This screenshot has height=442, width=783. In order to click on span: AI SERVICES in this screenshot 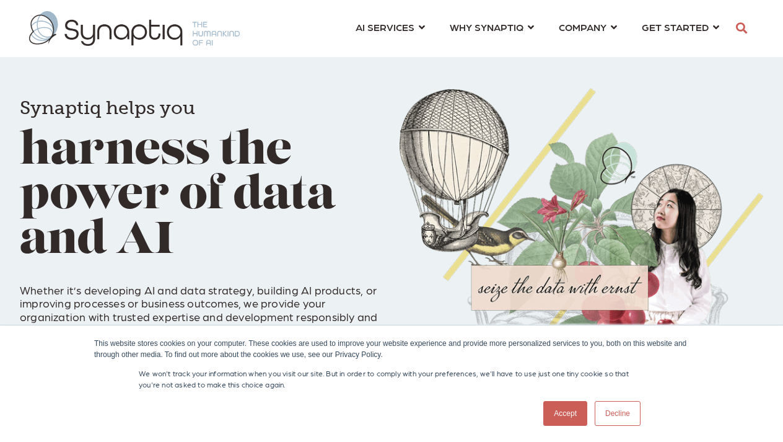, I will do `click(385, 27)`.